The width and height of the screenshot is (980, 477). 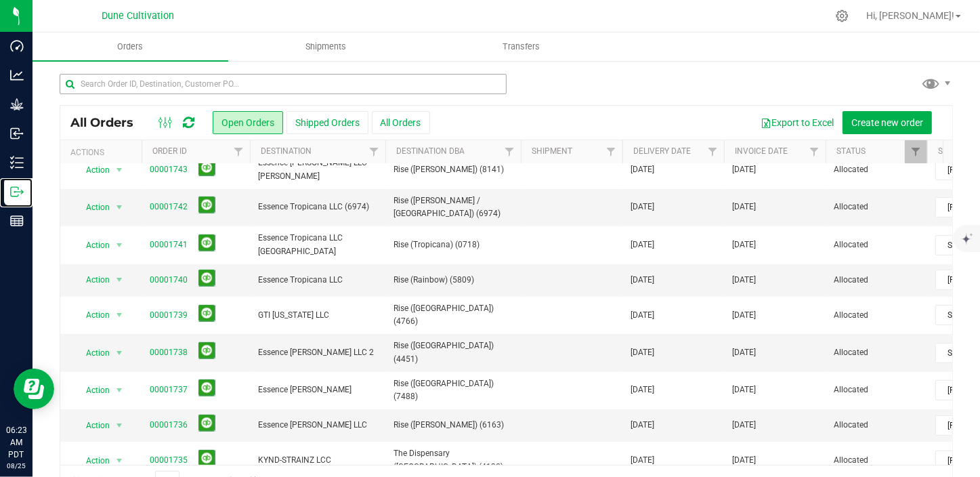 I want to click on inline-svg: Dashboard, so click(x=17, y=47).